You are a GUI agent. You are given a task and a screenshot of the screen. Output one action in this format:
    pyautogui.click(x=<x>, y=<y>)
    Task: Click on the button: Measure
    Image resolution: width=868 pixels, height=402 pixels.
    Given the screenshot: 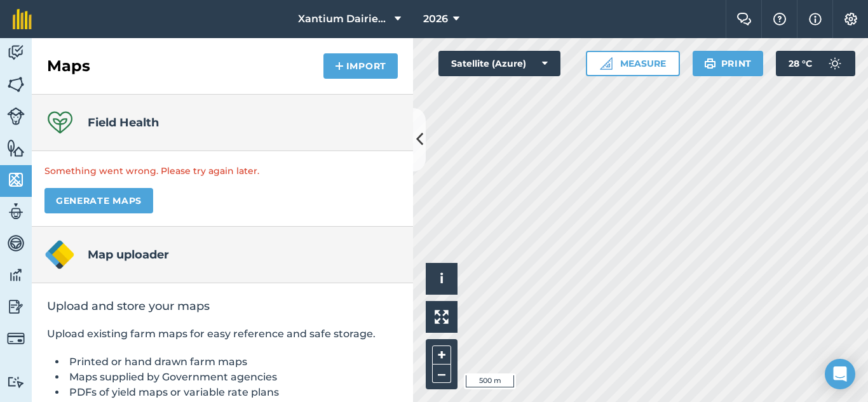 What is the action you would take?
    pyautogui.click(x=633, y=64)
    